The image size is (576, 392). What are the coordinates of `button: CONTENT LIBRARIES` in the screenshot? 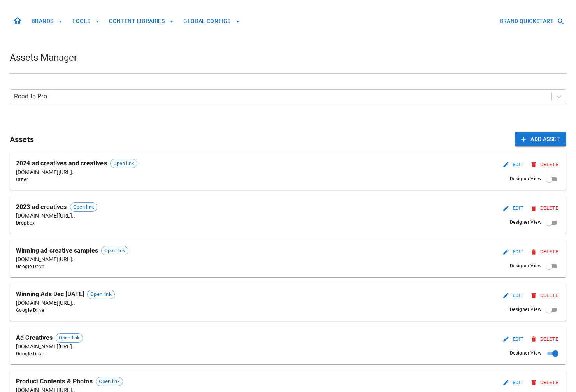 It's located at (141, 21).